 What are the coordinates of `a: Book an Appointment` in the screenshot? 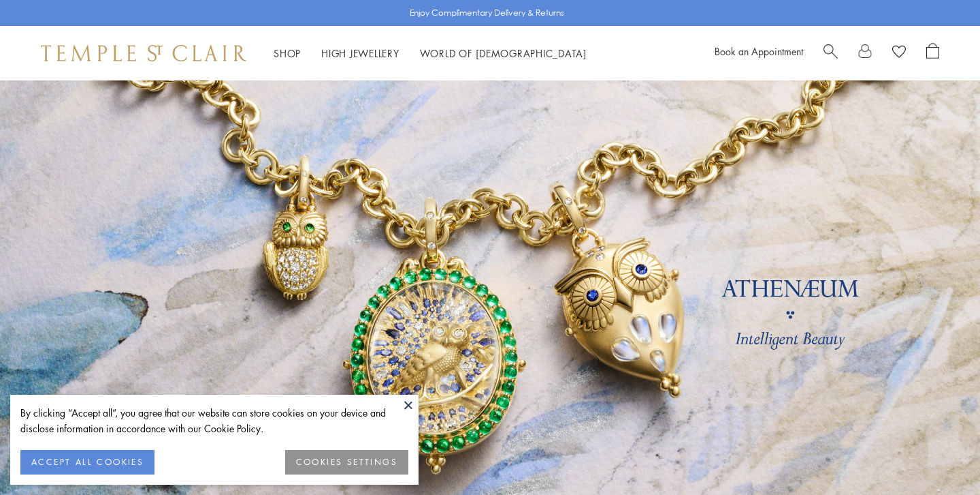 It's located at (759, 51).